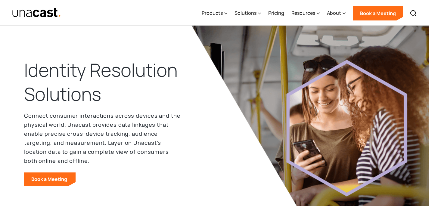  I want to click on img: Unacast text logo, so click(36, 13).